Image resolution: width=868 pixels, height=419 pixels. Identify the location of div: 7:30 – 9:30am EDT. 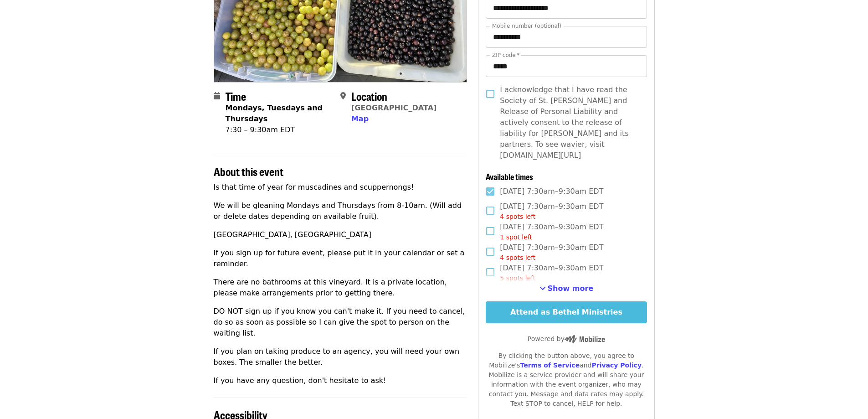
(279, 130).